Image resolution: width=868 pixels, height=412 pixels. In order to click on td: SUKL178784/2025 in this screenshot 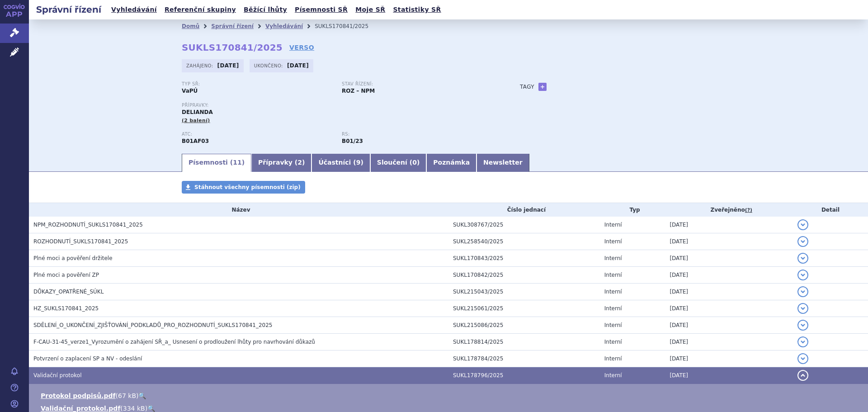, I will do `click(524, 359)`.